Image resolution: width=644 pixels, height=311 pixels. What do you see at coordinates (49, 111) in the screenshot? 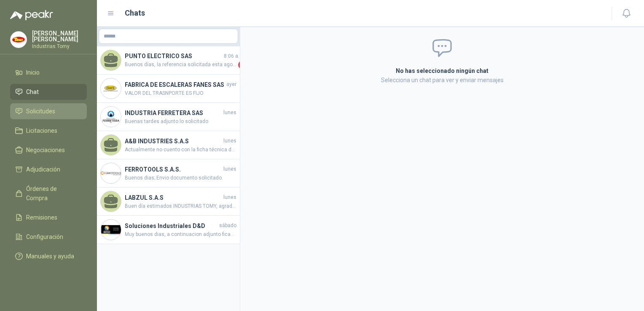
I see `a: Solicitudes` at bounding box center [49, 111].